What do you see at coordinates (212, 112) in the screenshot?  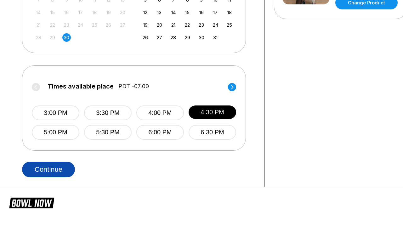 I see `button: 4:30 PM` at bounding box center [212, 112].